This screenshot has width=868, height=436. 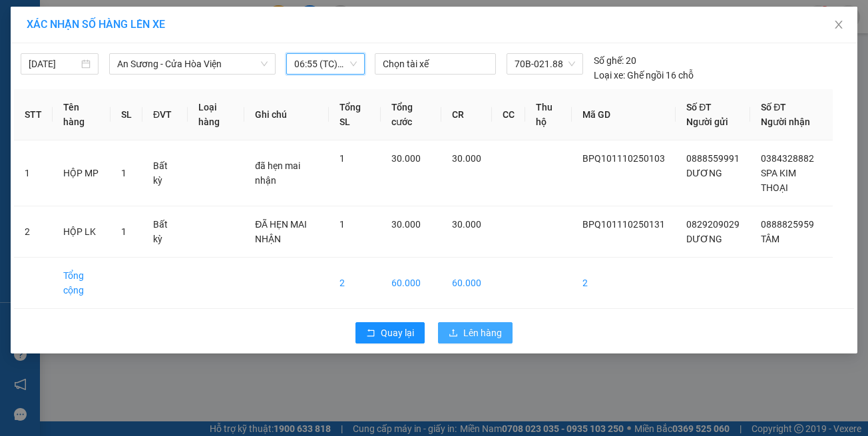 What do you see at coordinates (33, 115) in the screenshot?
I see `th: STT` at bounding box center [33, 115].